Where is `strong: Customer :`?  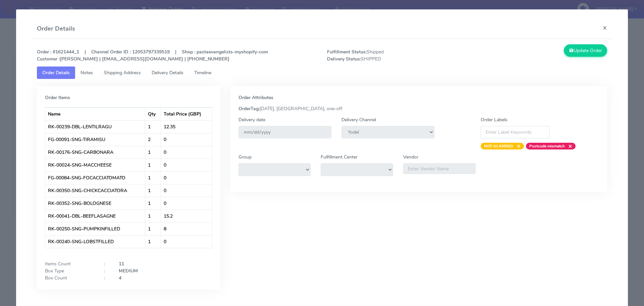
strong: Customer : is located at coordinates (48, 59).